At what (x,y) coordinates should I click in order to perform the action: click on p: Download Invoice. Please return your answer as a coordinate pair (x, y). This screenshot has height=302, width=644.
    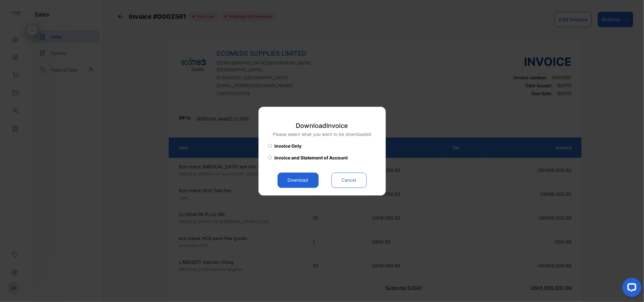
    Looking at the image, I should click on (322, 126).